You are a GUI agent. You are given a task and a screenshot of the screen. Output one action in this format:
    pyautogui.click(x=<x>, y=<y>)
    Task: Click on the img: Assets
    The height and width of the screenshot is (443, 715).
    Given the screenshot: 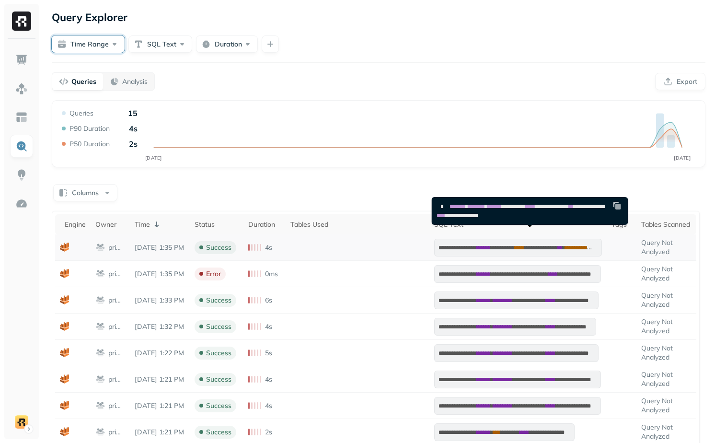 What is the action you would take?
    pyautogui.click(x=22, y=89)
    